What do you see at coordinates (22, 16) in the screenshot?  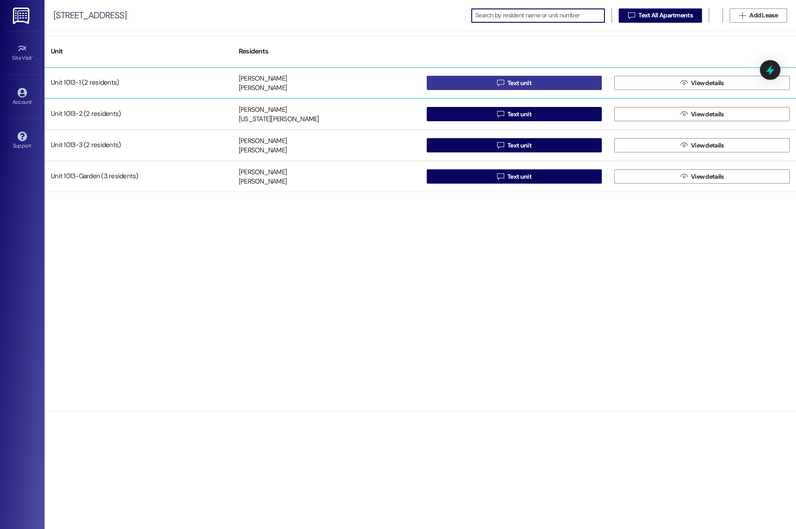 I see `img: ResiDesk Logo` at bounding box center [22, 16].